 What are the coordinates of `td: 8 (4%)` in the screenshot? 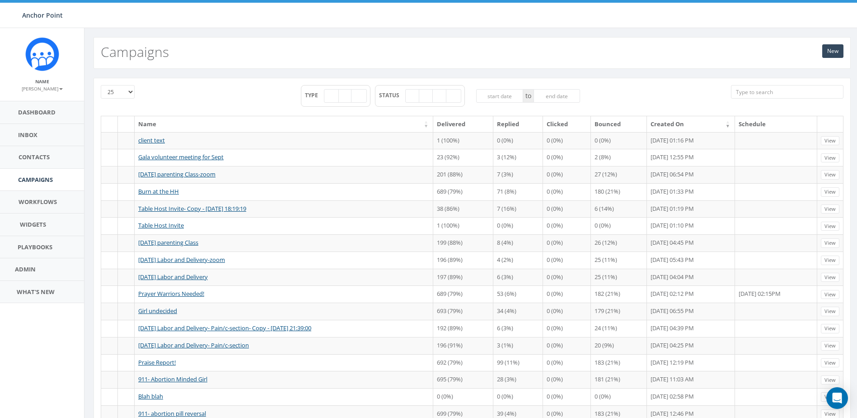 It's located at (518, 243).